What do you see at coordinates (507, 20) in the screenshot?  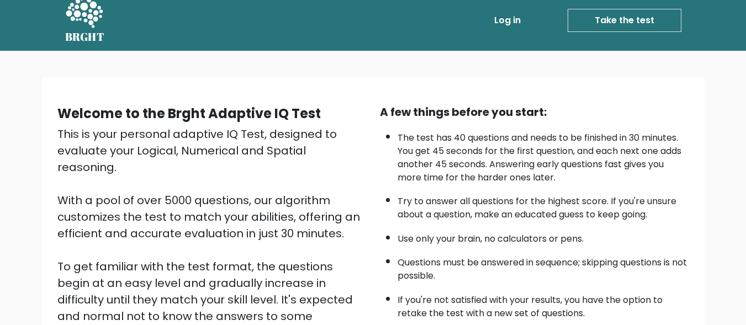 I see `a: Log in` at bounding box center [507, 20].